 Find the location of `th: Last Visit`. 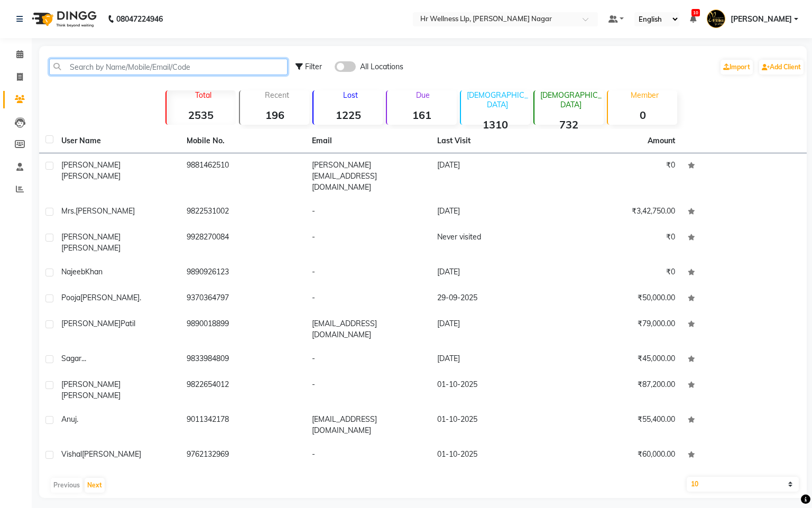

th: Last Visit is located at coordinates (493, 141).